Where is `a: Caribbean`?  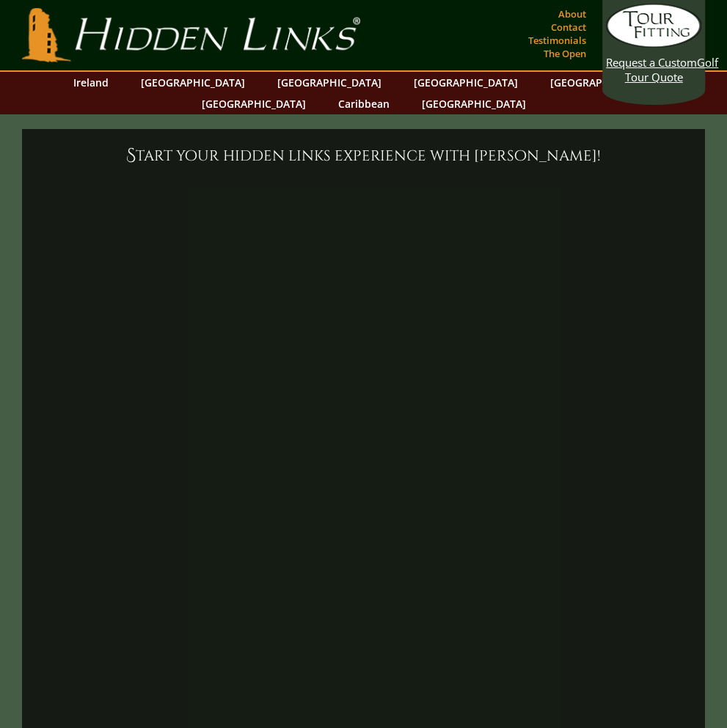
a: Caribbean is located at coordinates (364, 104).